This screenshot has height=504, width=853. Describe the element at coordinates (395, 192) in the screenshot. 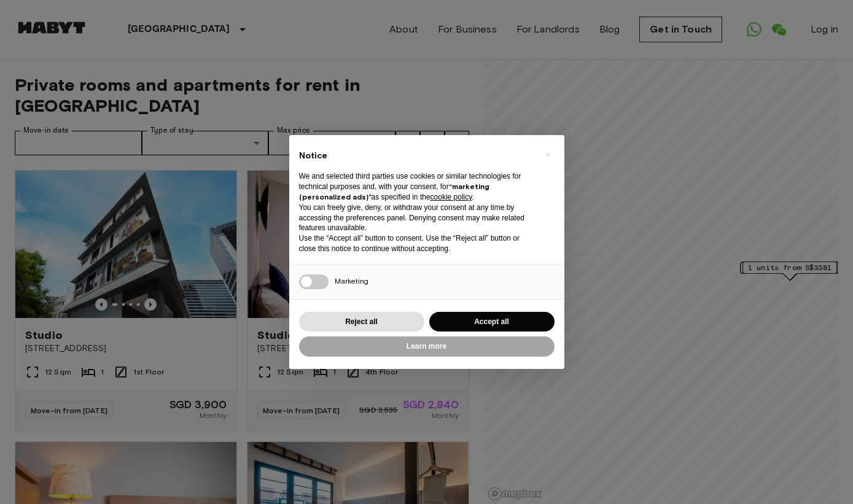

I see `strong: “marketing (personalized ads)”` at that location.